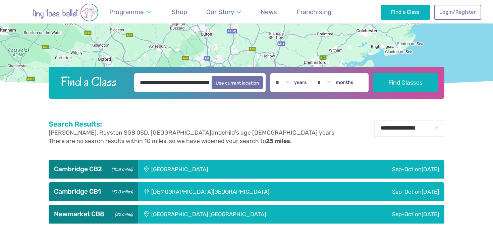 Image resolution: width=493 pixels, height=240 pixels. What do you see at coordinates (268, 12) in the screenshot?
I see `span: News` at bounding box center [268, 12].